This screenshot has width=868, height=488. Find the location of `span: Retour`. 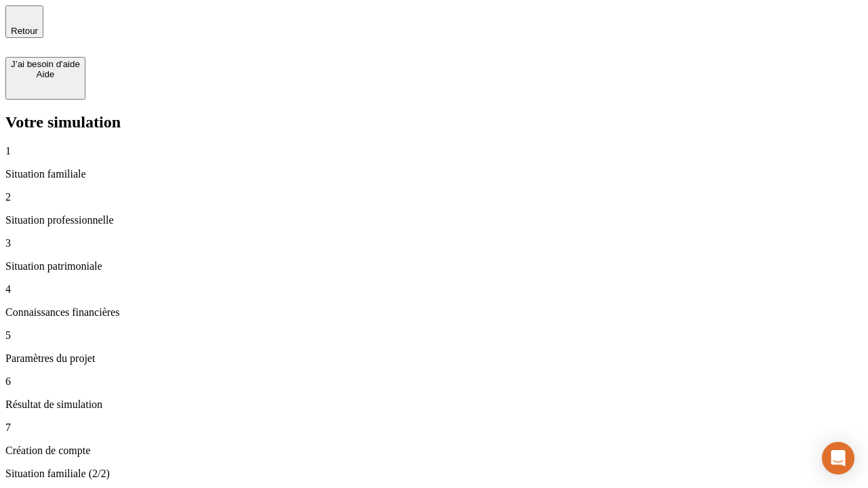

span: Retour is located at coordinates (24, 30).